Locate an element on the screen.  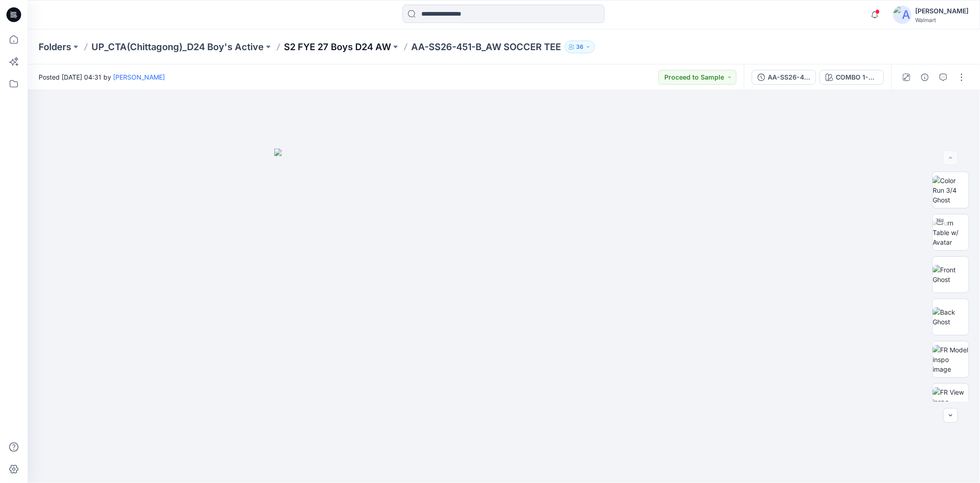
p: 36 is located at coordinates (579, 47).